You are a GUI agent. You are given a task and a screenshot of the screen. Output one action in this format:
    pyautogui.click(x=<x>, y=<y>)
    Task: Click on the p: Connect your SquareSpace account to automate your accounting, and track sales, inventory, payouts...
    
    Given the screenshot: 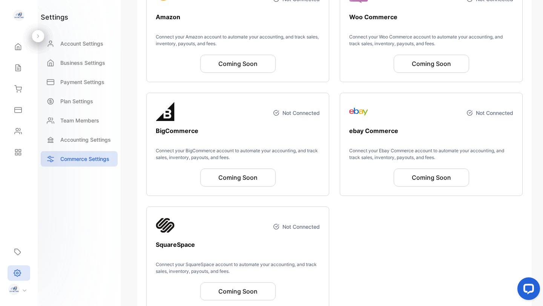 What is the action you would take?
    pyautogui.click(x=238, y=268)
    